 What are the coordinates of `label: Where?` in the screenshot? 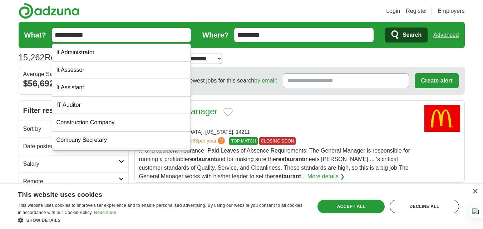 It's located at (215, 35).